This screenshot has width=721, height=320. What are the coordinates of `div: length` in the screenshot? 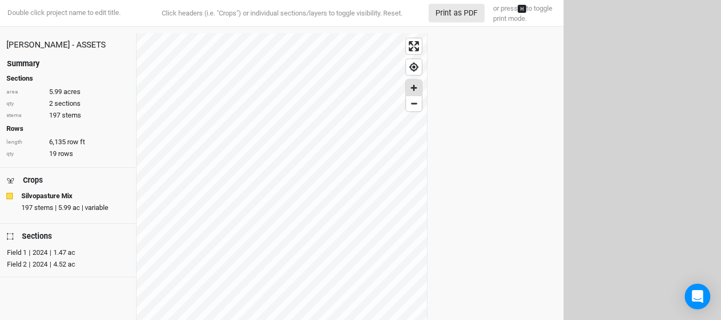 It's located at (25, 142).